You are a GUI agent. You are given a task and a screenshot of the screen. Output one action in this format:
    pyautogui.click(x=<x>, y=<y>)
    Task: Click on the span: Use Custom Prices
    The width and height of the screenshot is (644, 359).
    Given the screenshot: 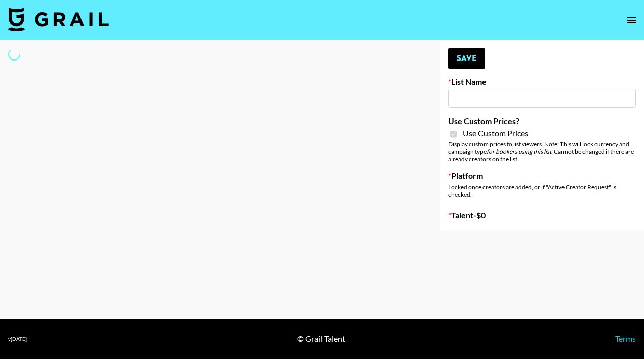 What is the action you would take?
    pyautogui.click(x=496, y=133)
    